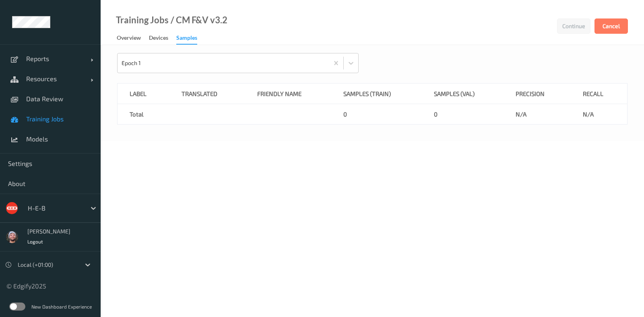 The width and height of the screenshot is (644, 317). I want to click on th: Precision, so click(537, 94).